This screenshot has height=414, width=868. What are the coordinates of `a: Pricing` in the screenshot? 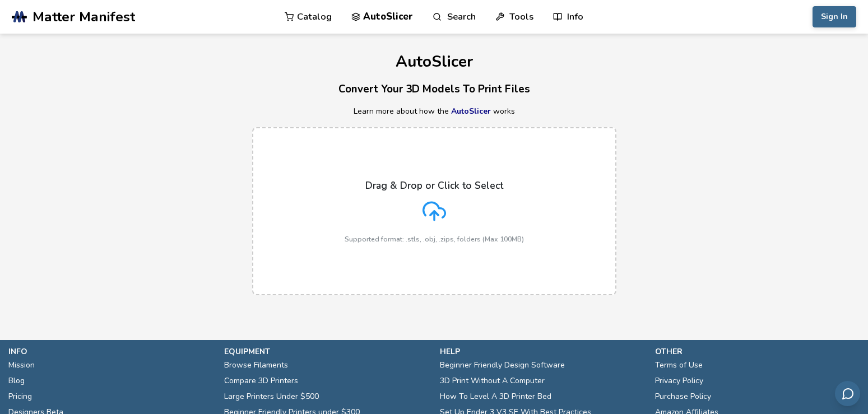 It's located at (20, 397).